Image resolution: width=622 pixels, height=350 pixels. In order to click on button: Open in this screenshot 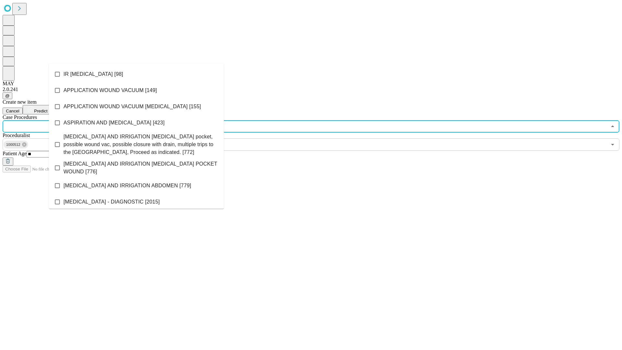, I will do `click(613, 145)`.